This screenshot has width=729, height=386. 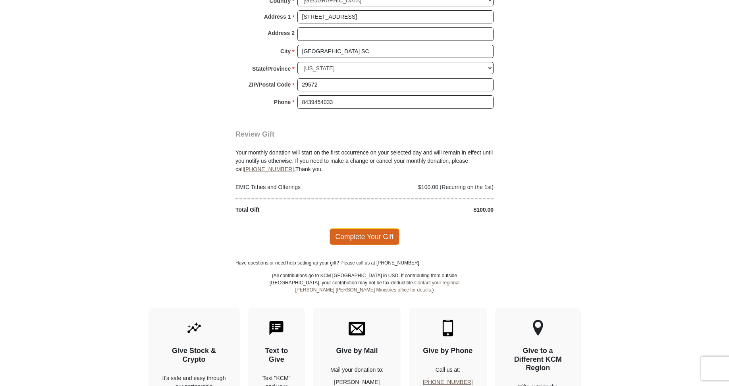 I want to click on p: Call us at:, so click(x=448, y=370).